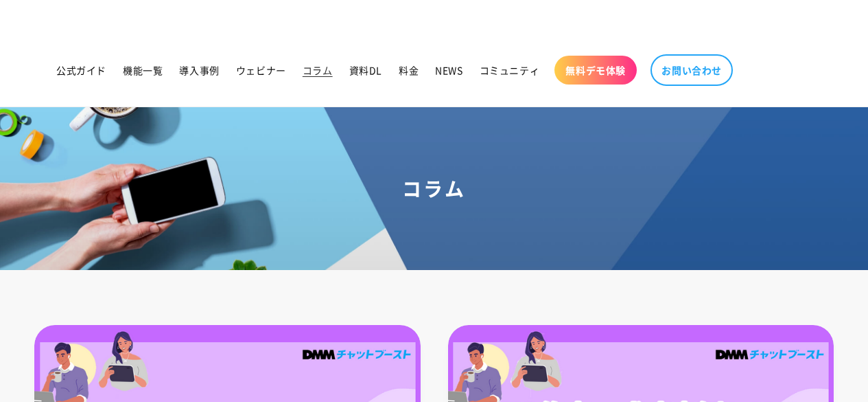 This screenshot has height=402, width=868. What do you see at coordinates (143, 70) in the screenshot?
I see `a: 機能一覧` at bounding box center [143, 70].